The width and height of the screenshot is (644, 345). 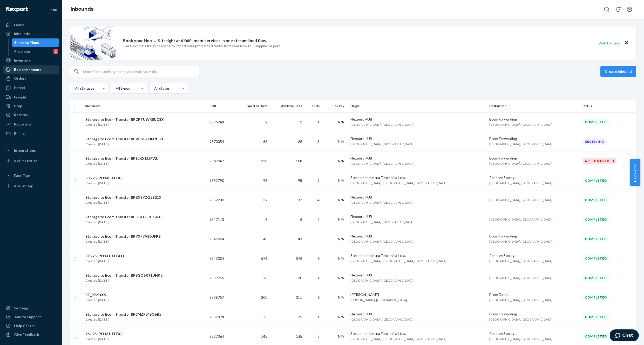 What do you see at coordinates (124, 198) in the screenshot?
I see `div: Storage to Ecom Transfer RPBX9YZQ5Z21X` at bounding box center [124, 198].